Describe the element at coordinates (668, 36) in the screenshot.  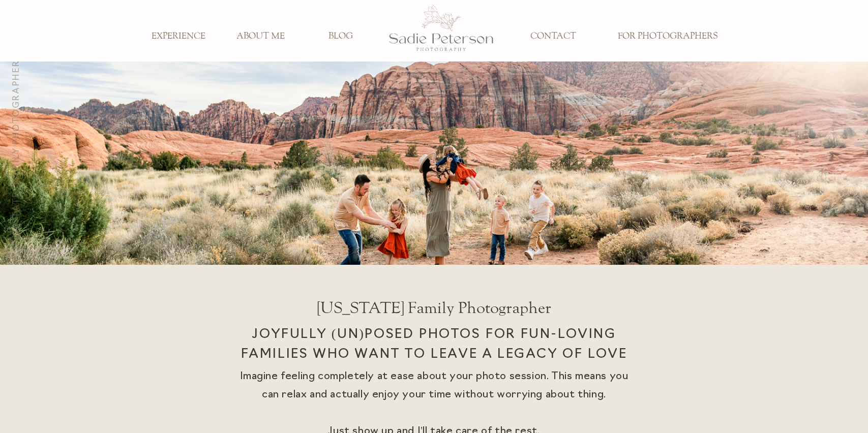
I see `a: FOR PHOTOGRAPHERS` at that location.